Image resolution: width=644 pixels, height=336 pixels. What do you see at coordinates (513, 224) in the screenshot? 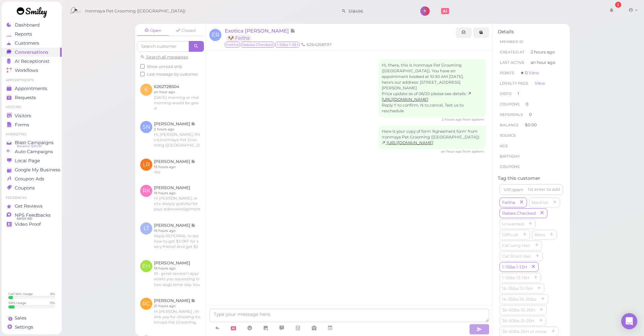
I see `span: Unwanted` at bounding box center [513, 224].